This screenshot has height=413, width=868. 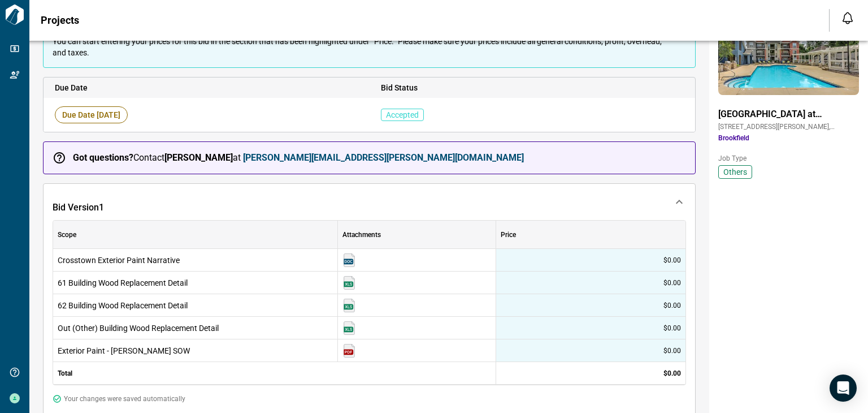 I want to click on span: Job Type, so click(x=789, y=158).